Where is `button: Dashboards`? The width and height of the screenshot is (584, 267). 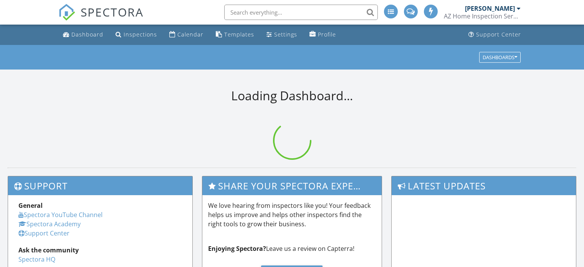
button: Dashboards is located at coordinates (500, 57).